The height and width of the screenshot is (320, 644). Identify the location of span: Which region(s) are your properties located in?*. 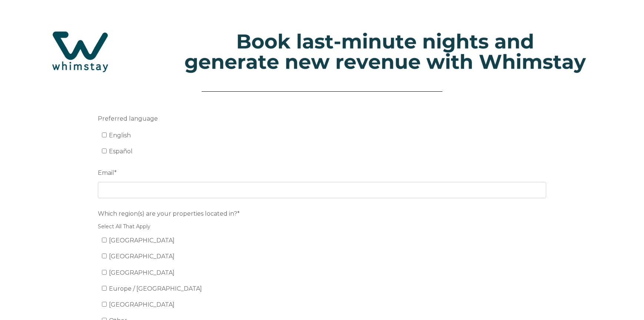
(168, 213).